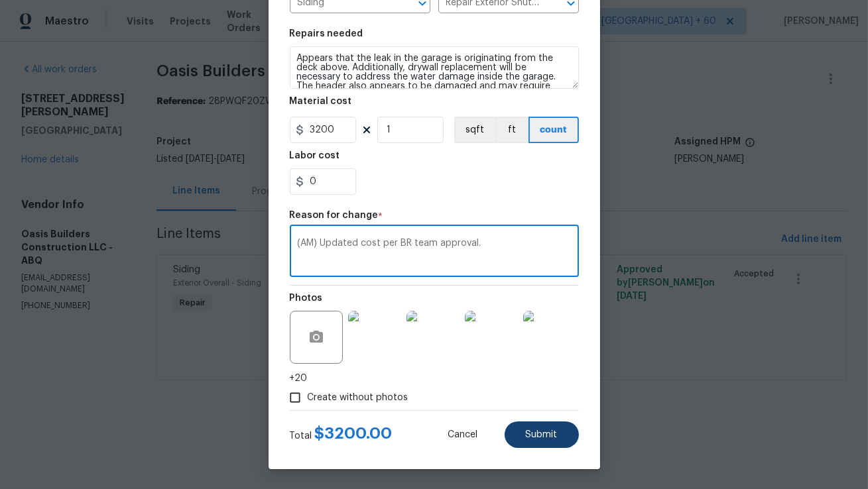 Image resolution: width=868 pixels, height=489 pixels. What do you see at coordinates (306, 298) in the screenshot?
I see `h5: Photos` at bounding box center [306, 298].